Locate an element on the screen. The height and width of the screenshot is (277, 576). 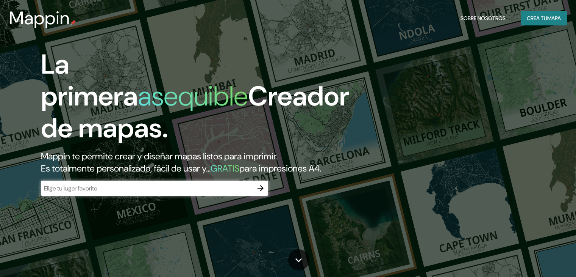
font: Creador de mapas. is located at coordinates (195, 112).